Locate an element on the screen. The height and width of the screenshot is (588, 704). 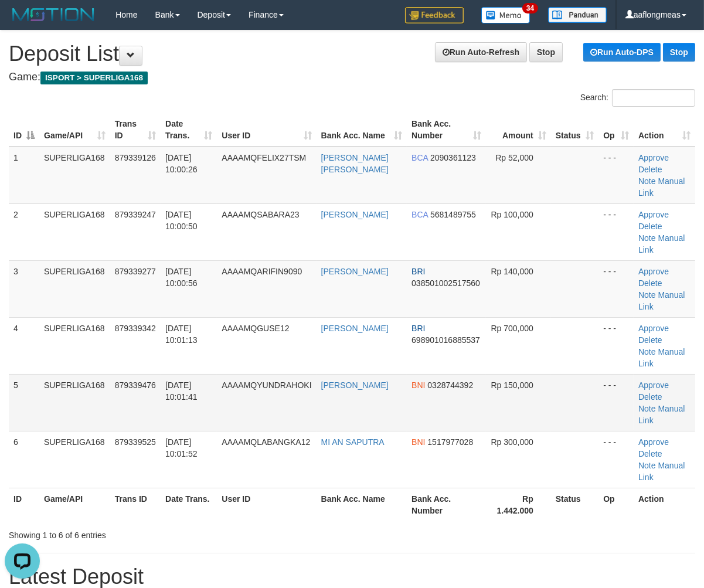
span: Copy 698901016885537 to clipboard is located at coordinates (445, 340).